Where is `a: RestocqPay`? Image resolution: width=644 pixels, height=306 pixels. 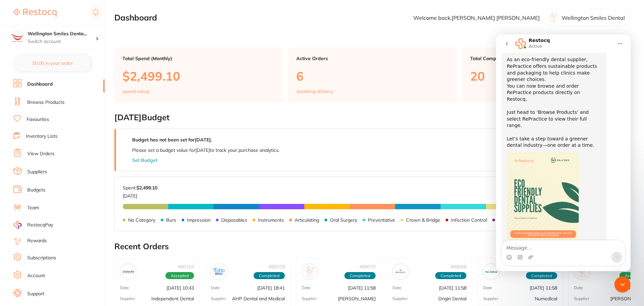
a: RestocqPay is located at coordinates (33, 225).